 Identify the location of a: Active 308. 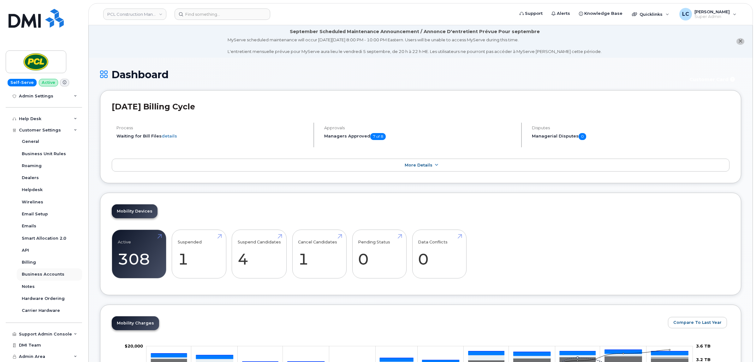
(139, 254).